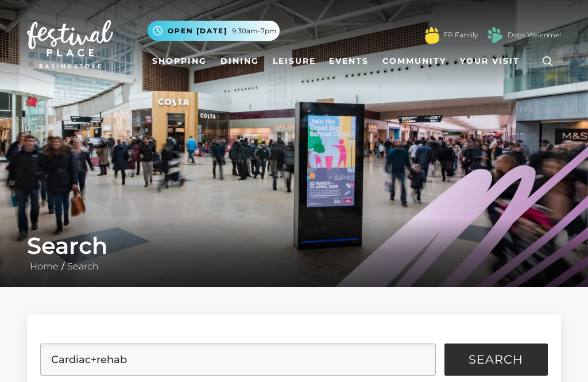 This screenshot has height=382, width=588. What do you see at coordinates (534, 35) in the screenshot?
I see `a: Dogs Welcome!` at bounding box center [534, 35].